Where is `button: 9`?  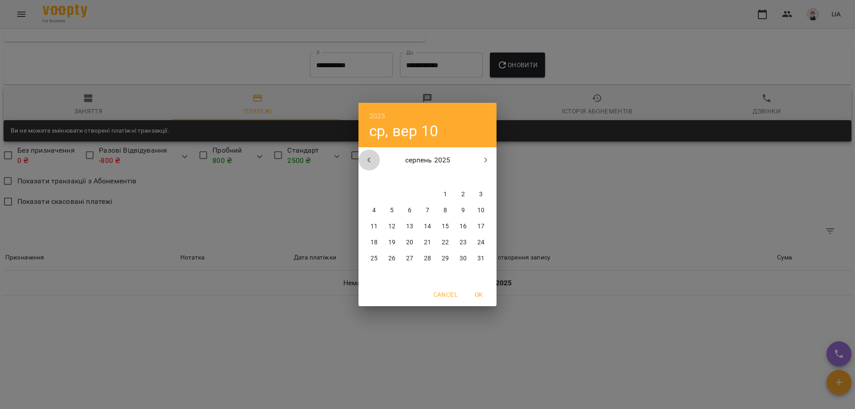
button: 9 is located at coordinates (463, 211).